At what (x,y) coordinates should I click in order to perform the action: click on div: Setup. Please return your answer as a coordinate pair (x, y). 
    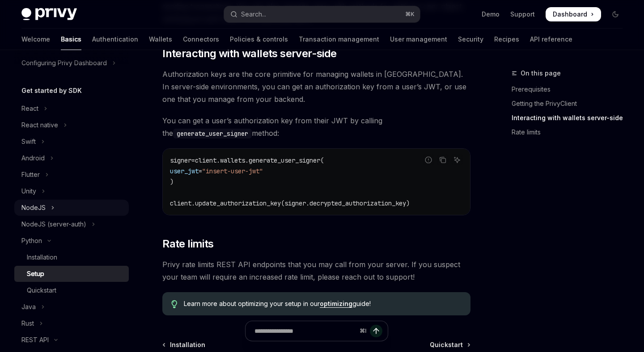
    Looking at the image, I should click on (35, 274).